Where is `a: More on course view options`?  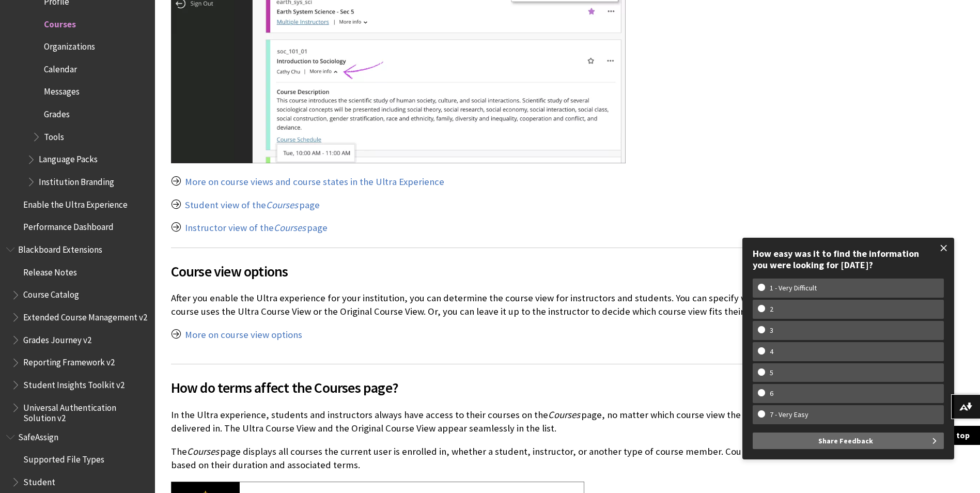
a: More on course view options is located at coordinates (244, 335).